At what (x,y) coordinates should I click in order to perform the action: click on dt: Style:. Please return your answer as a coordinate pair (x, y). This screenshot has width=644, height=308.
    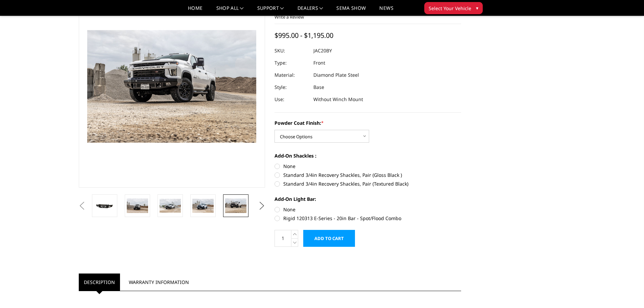
    Looking at the image, I should click on (291, 87).